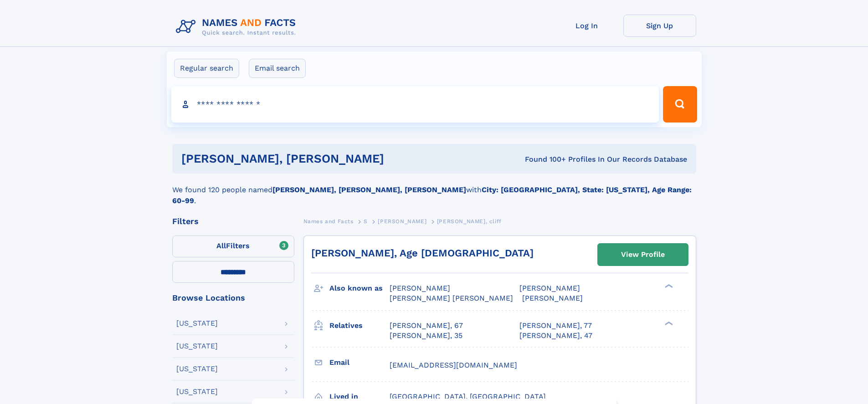  I want to click on div: Filters, so click(233, 221).